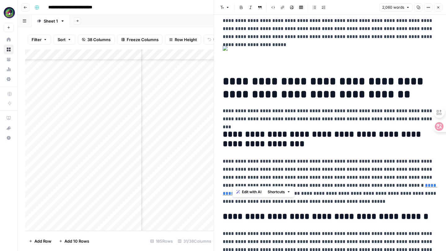 The height and width of the screenshot is (251, 446). What do you see at coordinates (37, 40) in the screenshot?
I see `span: Filter` at bounding box center [37, 40].